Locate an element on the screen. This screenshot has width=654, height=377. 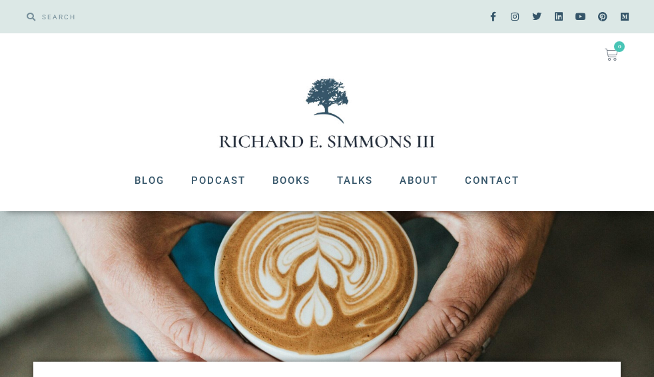
a: Talks is located at coordinates (355, 181).